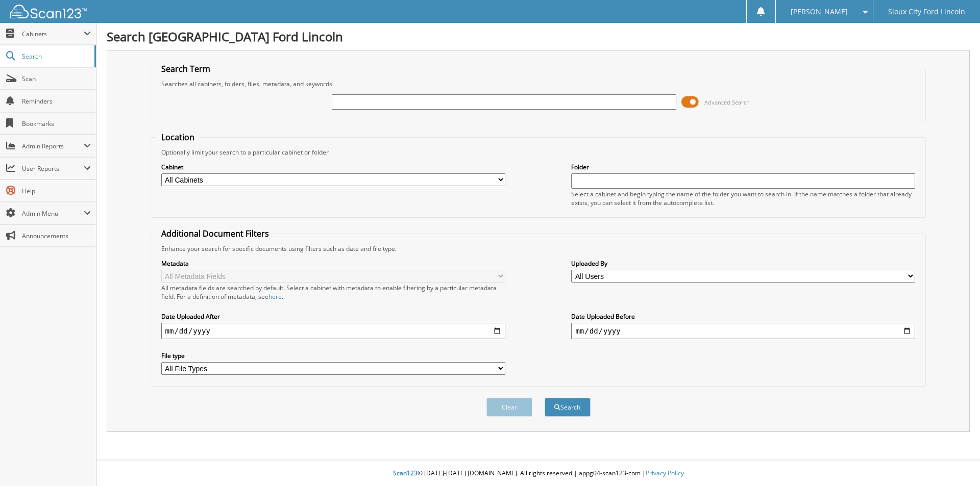 The height and width of the screenshot is (486, 980). Describe the element at coordinates (743, 198) in the screenshot. I see `div: Select a cabinet and begin typing the name of the folder you want to search in. If the name match...` at that location.